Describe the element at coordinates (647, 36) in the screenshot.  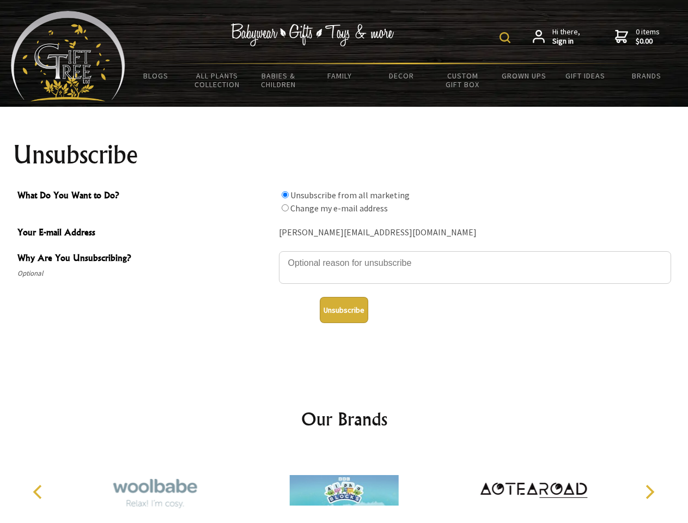
I see `span: 0 items` at that location.